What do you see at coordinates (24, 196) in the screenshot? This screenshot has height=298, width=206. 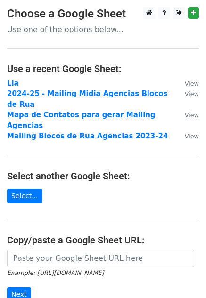 I see `a: Select...` at bounding box center [24, 196].